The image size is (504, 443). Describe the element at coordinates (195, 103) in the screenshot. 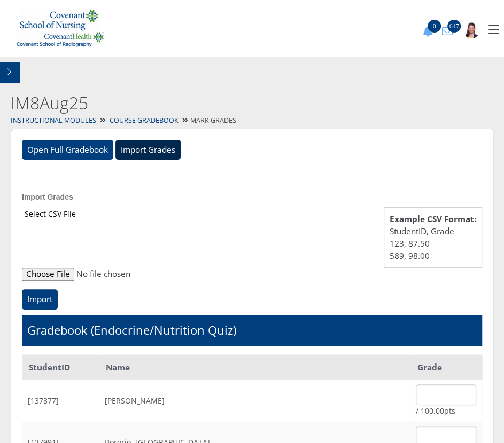

I see `h2: IM8Aug25` at that location.